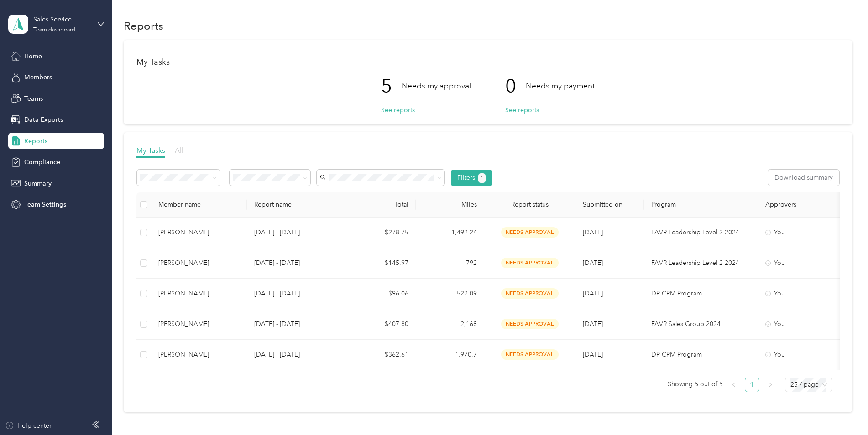 Image resolution: width=868 pixels, height=435 pixels. I want to click on li: 1, so click(752, 385).